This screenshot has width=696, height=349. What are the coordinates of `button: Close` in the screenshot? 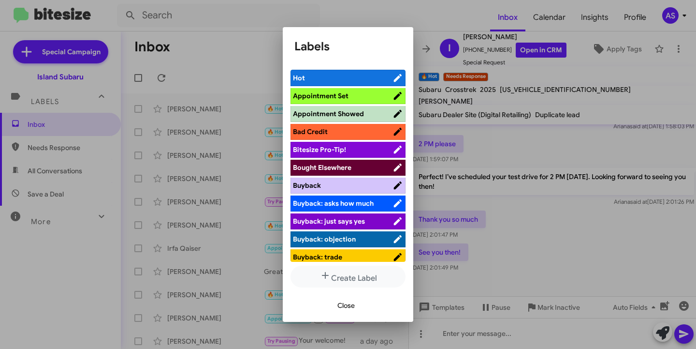 It's located at (346, 305).